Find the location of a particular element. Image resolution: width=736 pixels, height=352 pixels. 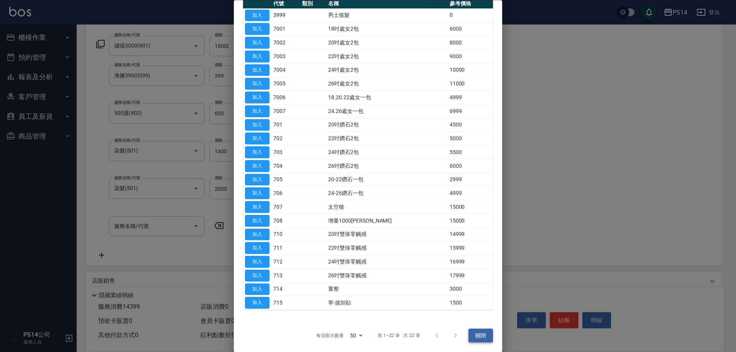

td: 712 is located at coordinates (286, 262).